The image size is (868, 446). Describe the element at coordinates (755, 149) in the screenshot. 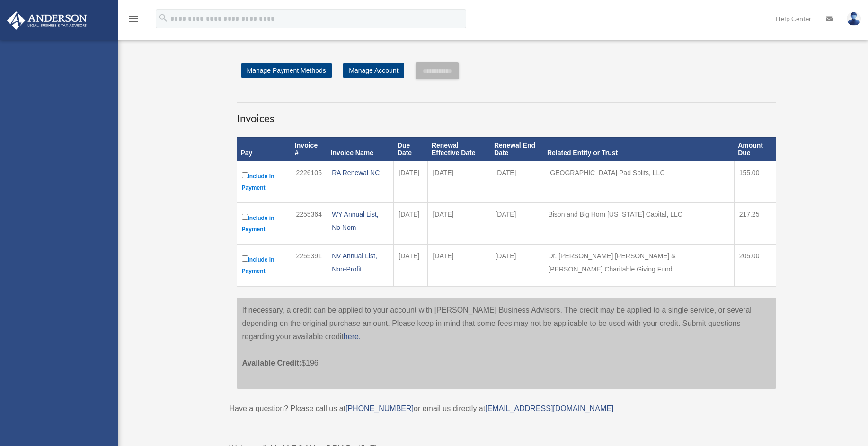

I see `th: Amount Due` at that location.